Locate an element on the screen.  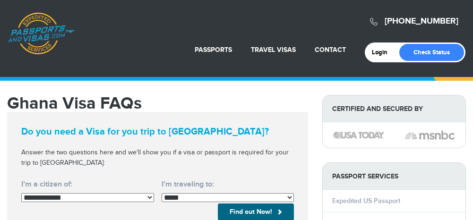
label: I’m a citizen of: is located at coordinates (87, 185).